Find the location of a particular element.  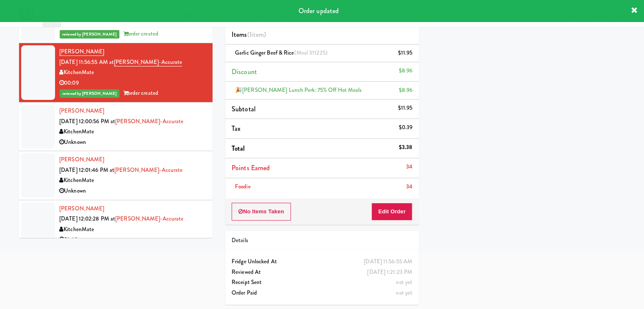

div: 00:09 is located at coordinates (133, 83).